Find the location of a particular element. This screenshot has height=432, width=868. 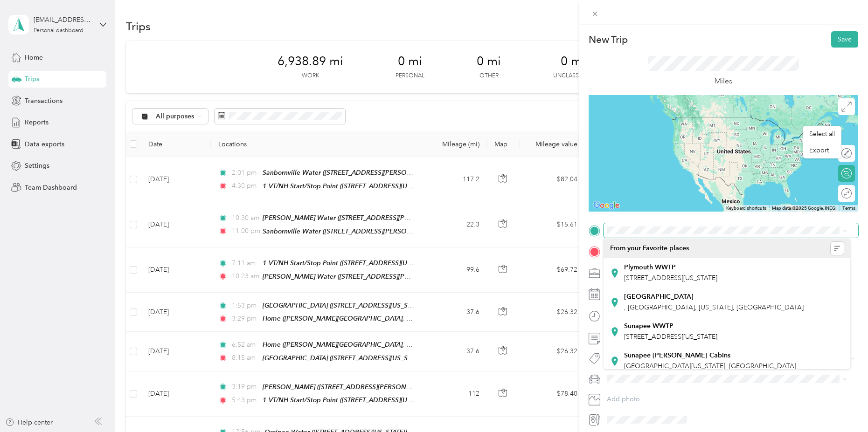

button: Add photo is located at coordinates (731, 400).